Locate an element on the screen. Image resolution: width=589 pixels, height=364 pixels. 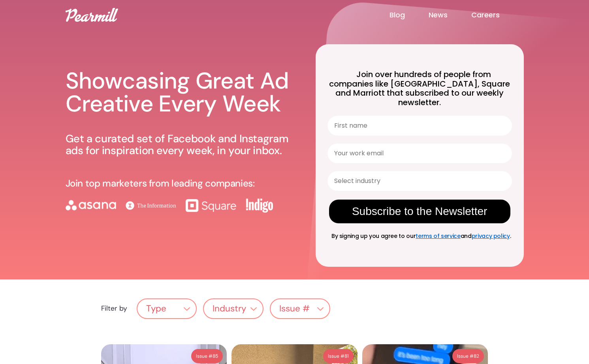
a: terms of service is located at coordinates (438, 236).